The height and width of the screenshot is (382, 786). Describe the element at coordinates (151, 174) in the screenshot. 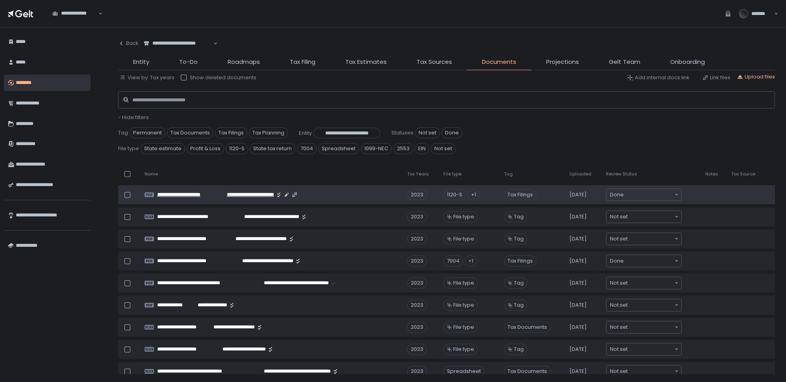

I see `span: Name` at that location.